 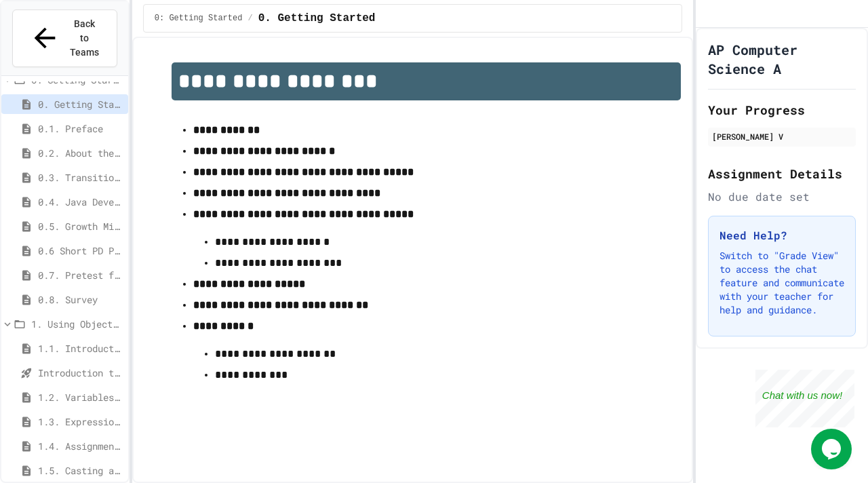 I want to click on h2: Assignment Details, so click(x=782, y=173).